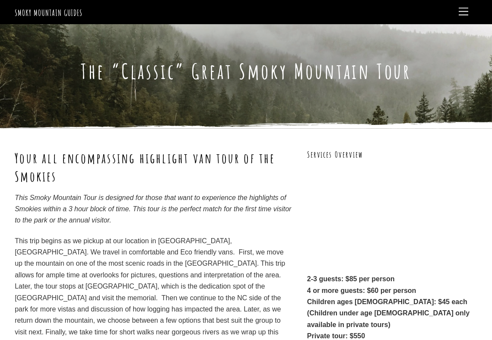  Describe the element at coordinates (463, 12) in the screenshot. I see `a: Menu` at that location.